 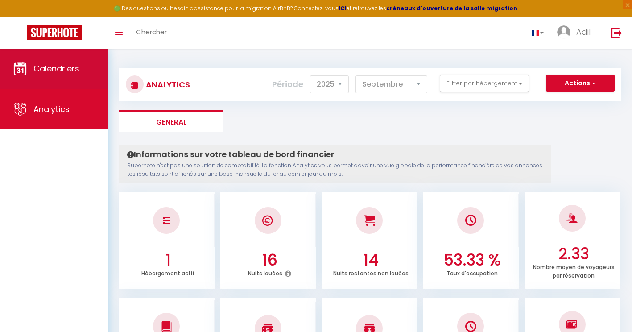 I want to click on strong: ICI, so click(x=343, y=8).